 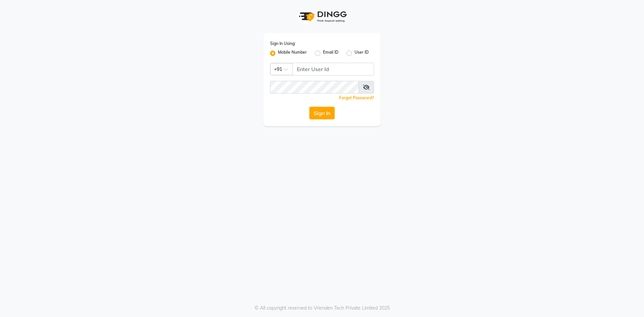 What do you see at coordinates (292, 53) in the screenshot?
I see `label: Mobile Number` at bounding box center [292, 53].